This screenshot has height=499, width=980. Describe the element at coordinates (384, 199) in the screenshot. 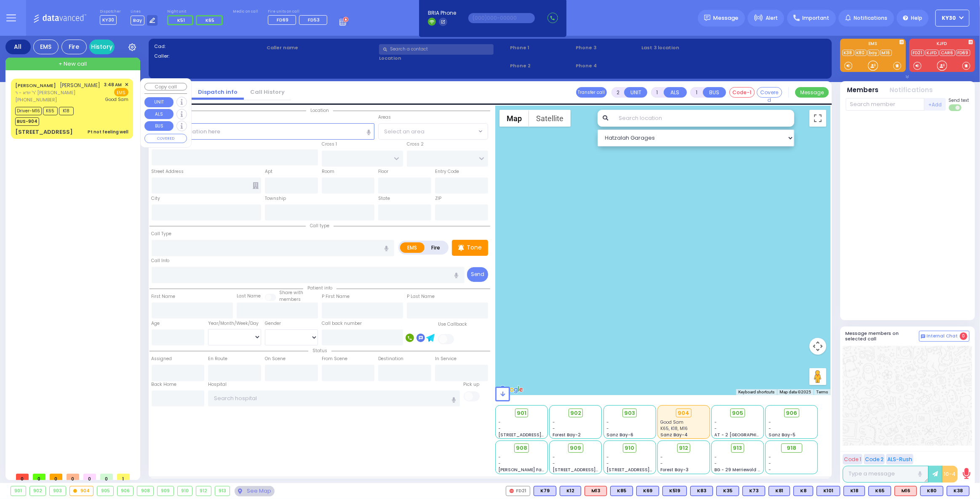

I see `label: State` at that location.